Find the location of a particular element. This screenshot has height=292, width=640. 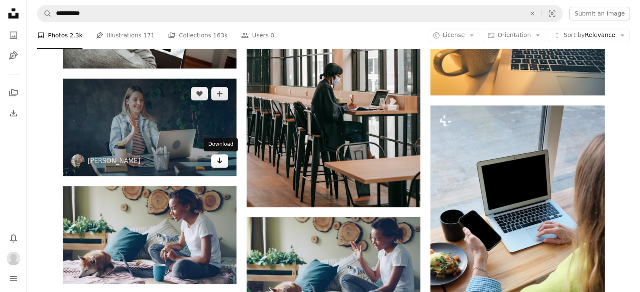

img: Go to Vitaly Gariev's profile is located at coordinates (78, 161).